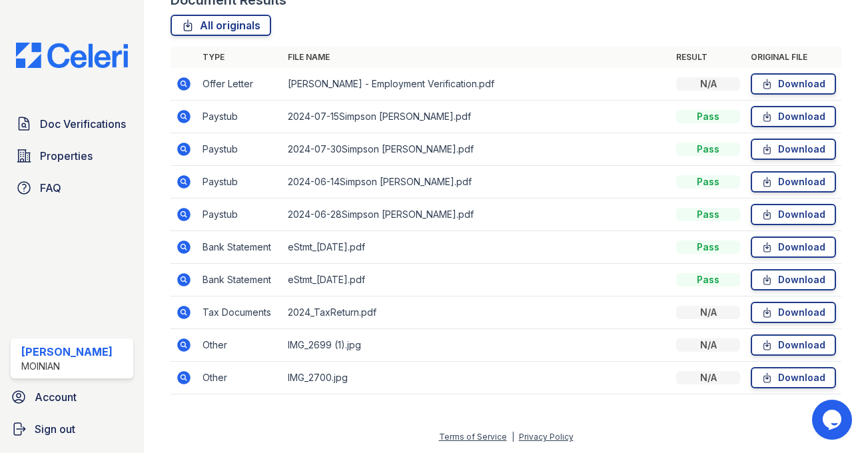 This screenshot has height=453, width=868. I want to click on td: IMG_2699 (1).jpg, so click(476, 345).